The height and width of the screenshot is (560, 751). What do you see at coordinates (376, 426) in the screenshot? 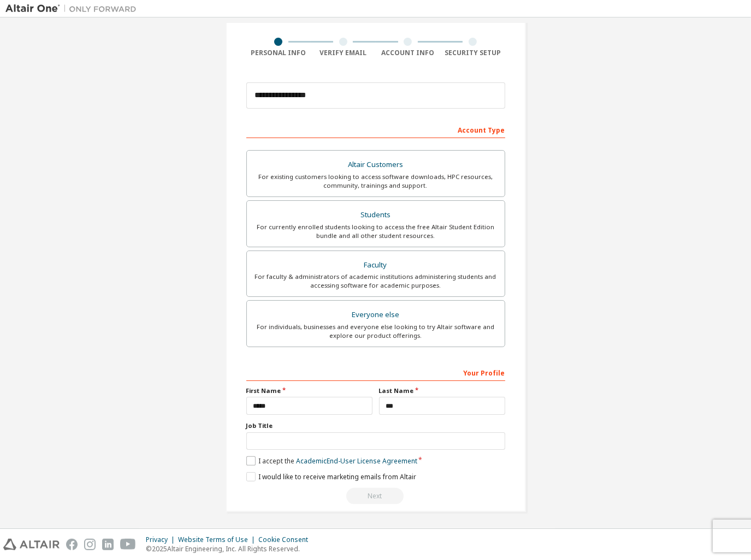
I see `label: Job Title` at bounding box center [376, 426].